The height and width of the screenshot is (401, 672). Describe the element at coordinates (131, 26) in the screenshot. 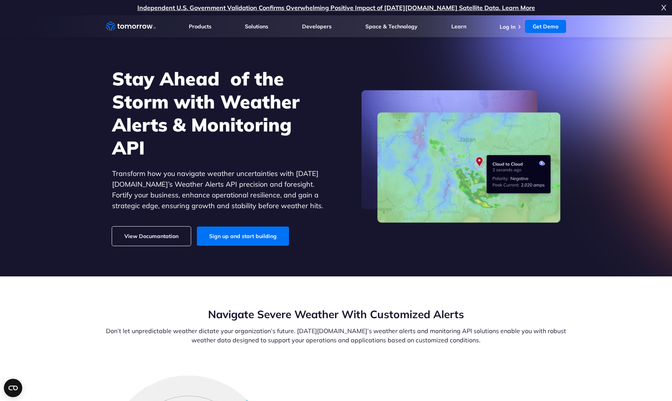

I see `a: Home link` at that location.